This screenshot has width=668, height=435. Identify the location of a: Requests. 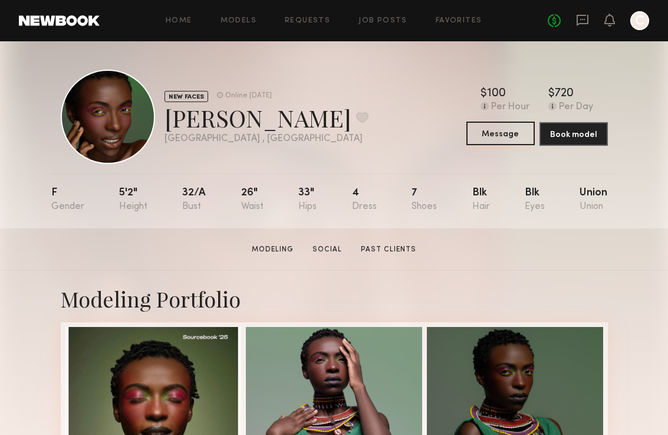
(307, 21).